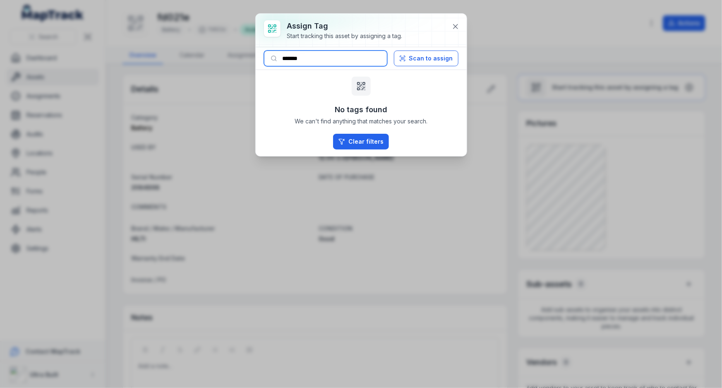  I want to click on span: We can't find anything that matches your search., so click(361, 121).